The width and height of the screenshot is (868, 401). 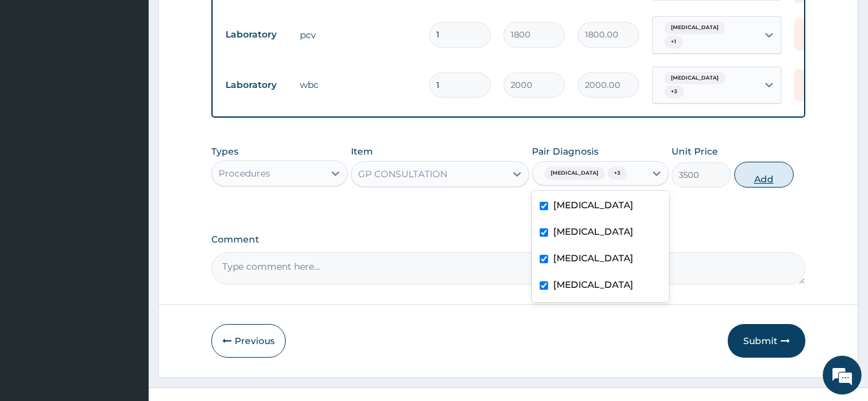 What do you see at coordinates (764, 174) in the screenshot?
I see `button: Add` at bounding box center [764, 174].